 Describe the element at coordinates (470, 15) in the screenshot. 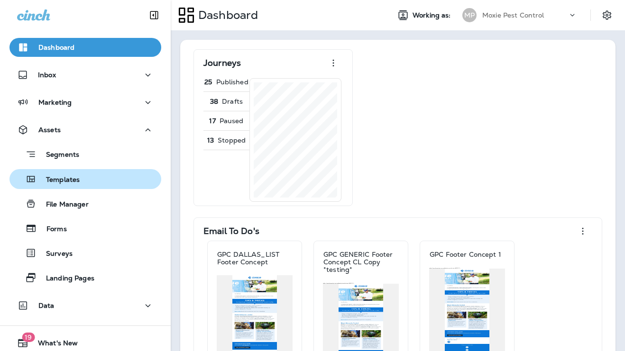

I see `div: MP` at that location.